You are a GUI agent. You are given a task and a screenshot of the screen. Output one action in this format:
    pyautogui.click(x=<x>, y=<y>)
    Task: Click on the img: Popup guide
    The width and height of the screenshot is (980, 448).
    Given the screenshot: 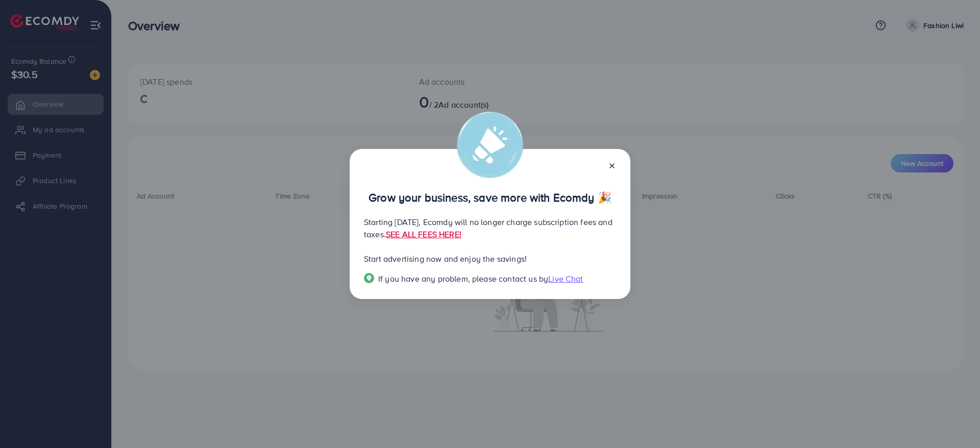 What is the action you would take?
    pyautogui.click(x=369, y=278)
    